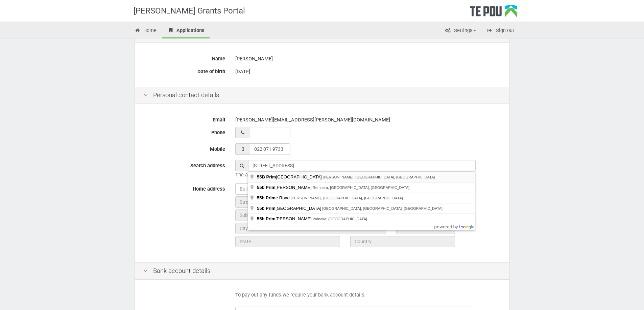  I want to click on a: Home, so click(145, 31).